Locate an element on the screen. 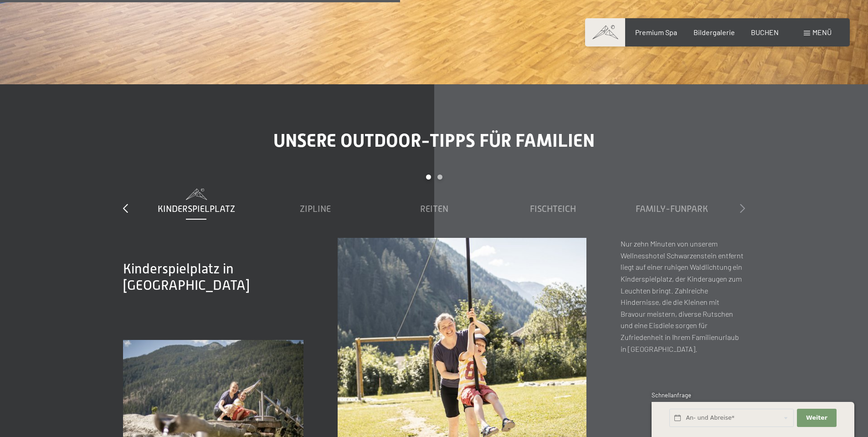  div: Carousel Page 2 is located at coordinates (440, 177).